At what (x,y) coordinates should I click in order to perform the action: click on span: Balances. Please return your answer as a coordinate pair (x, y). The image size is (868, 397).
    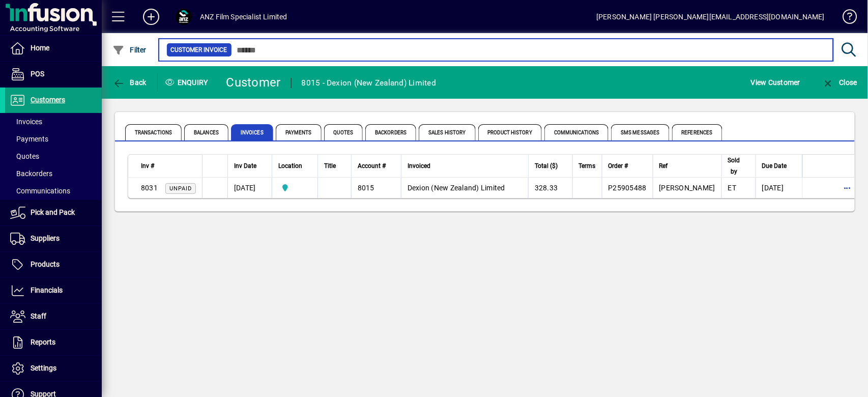
    Looking at the image, I should click on (206, 133).